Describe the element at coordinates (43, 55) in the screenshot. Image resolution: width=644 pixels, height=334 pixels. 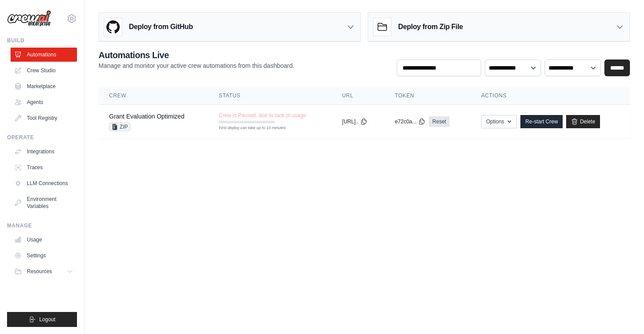
I see `a: Automations` at that location.